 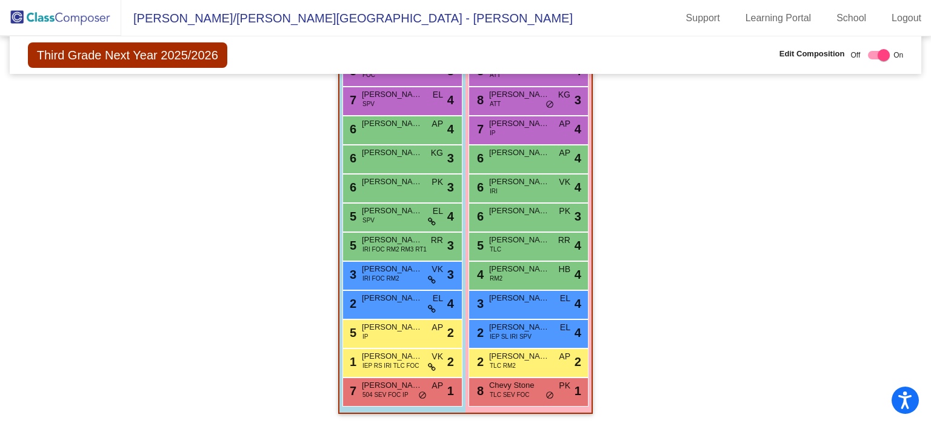 I want to click on span: 504 SEV FOC IP, so click(x=385, y=395).